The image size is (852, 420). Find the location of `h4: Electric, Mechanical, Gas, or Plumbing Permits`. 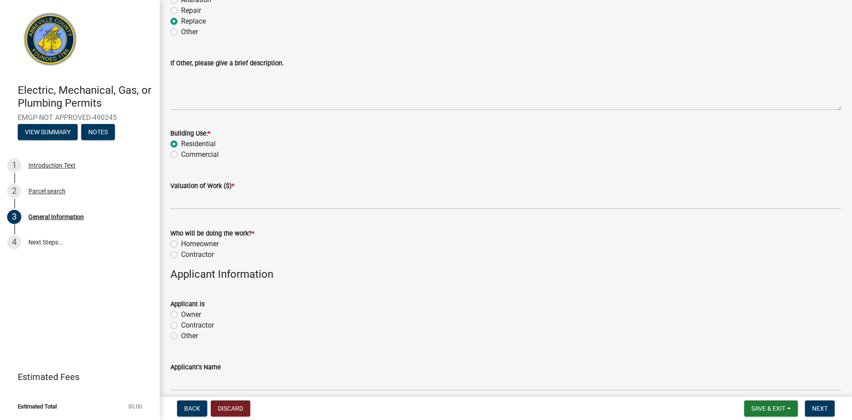

h4: Electric, Mechanical, Gas, or Plumbing Permits is located at coordinates (85, 97).